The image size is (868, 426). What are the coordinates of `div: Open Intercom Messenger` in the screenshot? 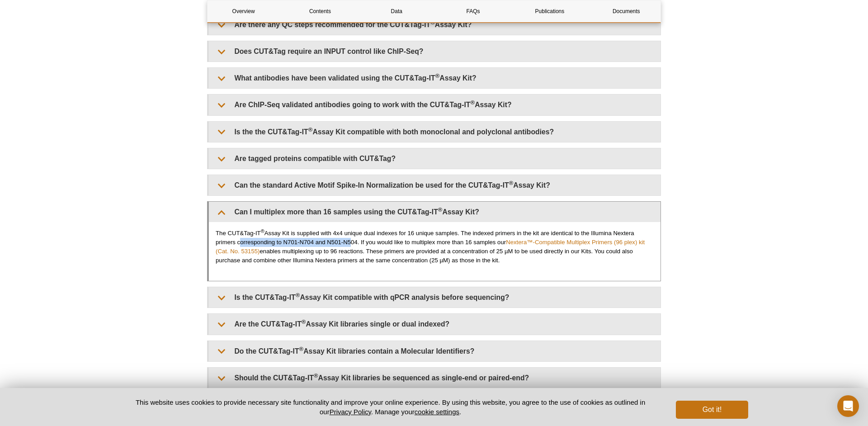 It's located at (848, 406).